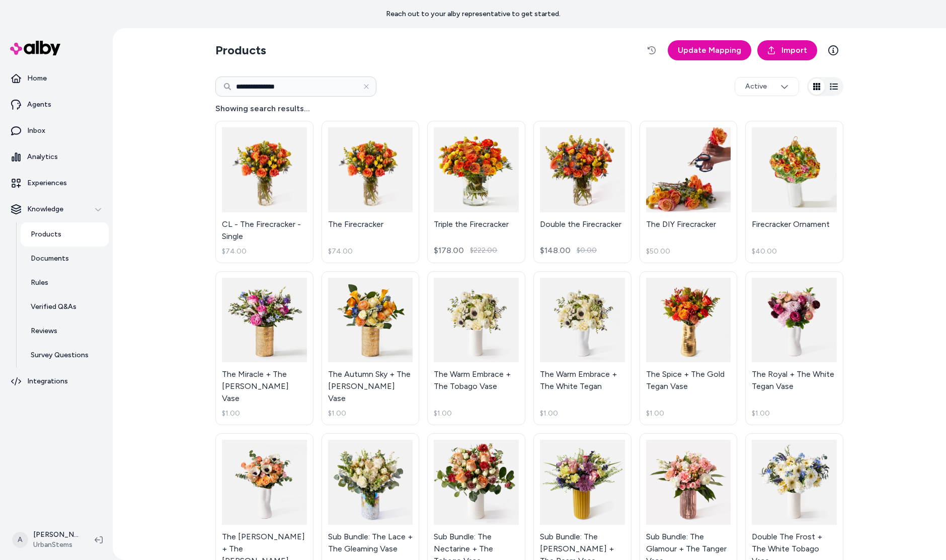 The image size is (946, 560). Describe the element at coordinates (689, 348) in the screenshot. I see `a: The Spice + The Gold Tegan VaseThe Spice + The Gold Tegan Vase$1.00` at that location.